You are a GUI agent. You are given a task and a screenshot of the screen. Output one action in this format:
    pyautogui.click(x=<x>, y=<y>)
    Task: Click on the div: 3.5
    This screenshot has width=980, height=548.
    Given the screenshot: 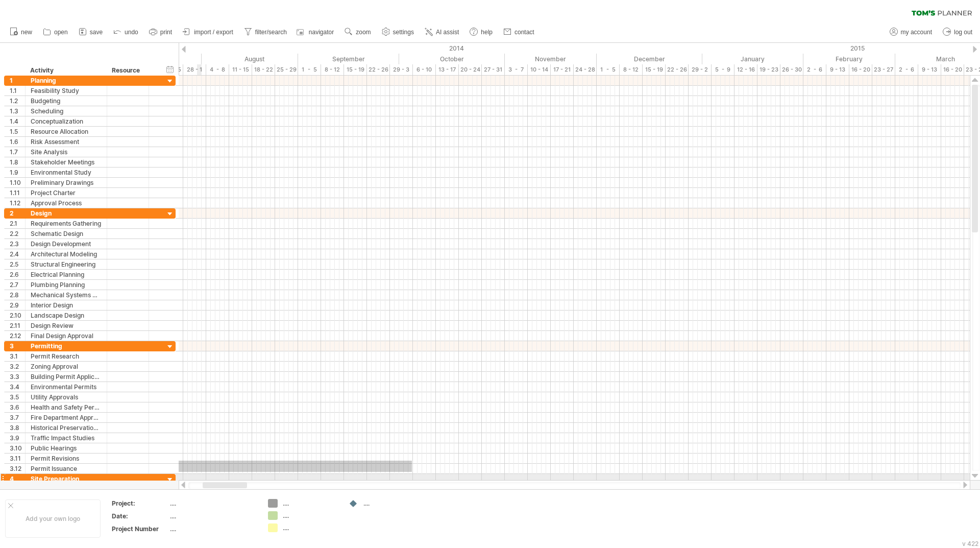 What is the action you would take?
    pyautogui.click(x=17, y=397)
    